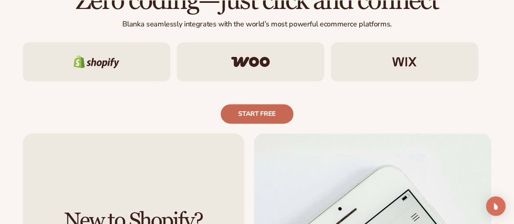 The width and height of the screenshot is (514, 224). Describe the element at coordinates (96, 62) in the screenshot. I see `img: Shopify logo.` at that location.